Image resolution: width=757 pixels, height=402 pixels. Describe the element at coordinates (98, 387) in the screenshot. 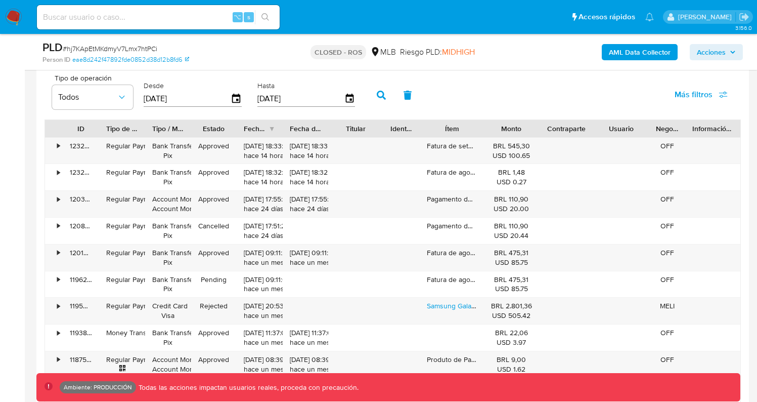

I see `p: Ambiente: PRODUCCIÓN` at that location.